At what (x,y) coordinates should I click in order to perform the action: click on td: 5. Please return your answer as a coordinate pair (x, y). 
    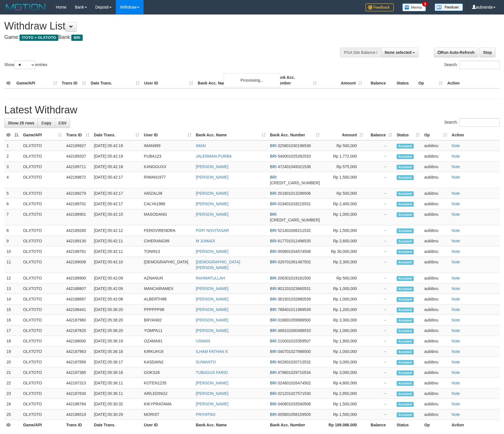
    Looking at the image, I should click on (12, 193).